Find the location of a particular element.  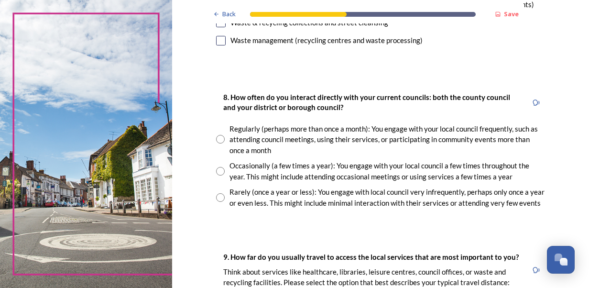

button: Open Chat is located at coordinates (561, 260).